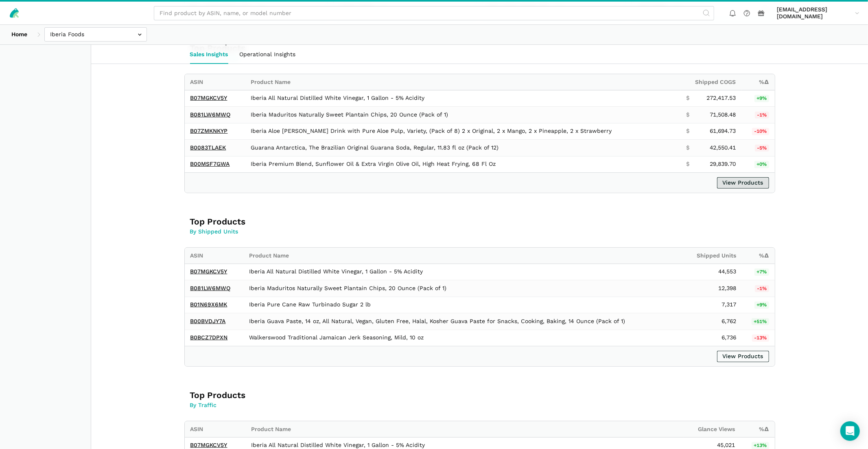 This screenshot has height=449, width=868. What do you see at coordinates (96, 34) in the screenshot?
I see `input: Iberia Foods` at bounding box center [96, 34].